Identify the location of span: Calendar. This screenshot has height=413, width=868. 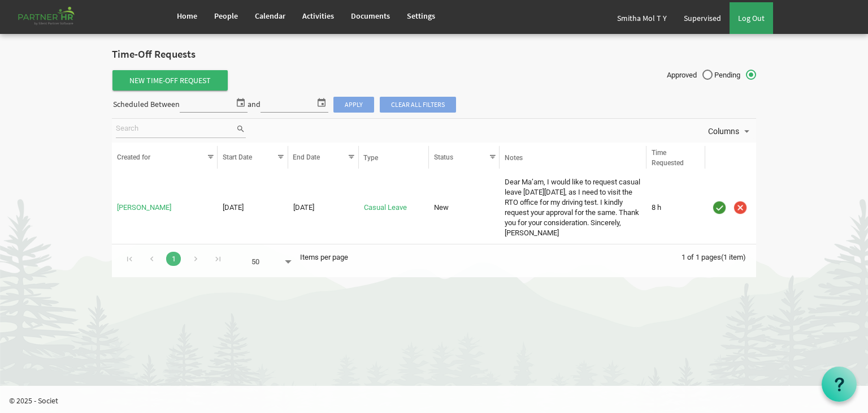
(270, 16).